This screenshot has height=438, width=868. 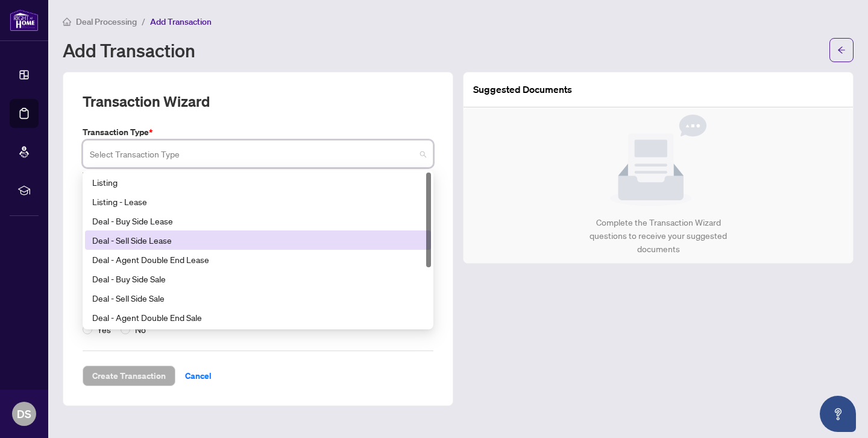 What do you see at coordinates (258, 132) in the screenshot?
I see `label: Transaction Type` at bounding box center [258, 132].